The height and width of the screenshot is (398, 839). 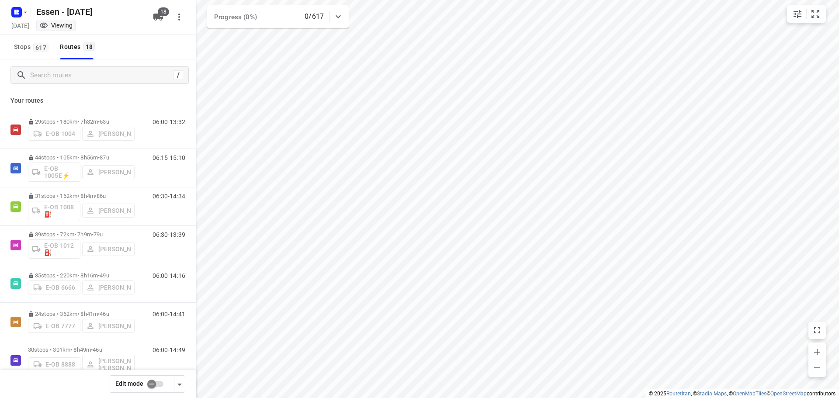 What do you see at coordinates (81, 157) in the screenshot?
I see `p: 44 stops • 105km • 8h56m` at bounding box center [81, 157].